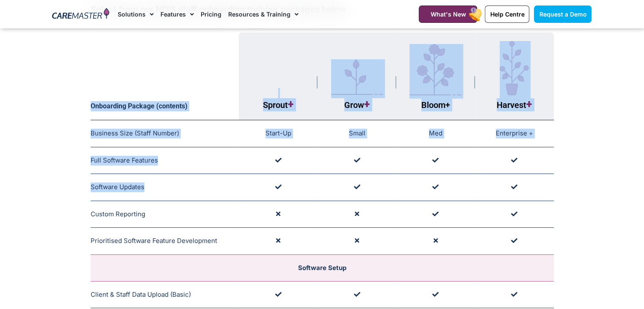 This screenshot has height=309, width=644. Describe the element at coordinates (357, 134) in the screenshot. I see `td: Small` at that location.